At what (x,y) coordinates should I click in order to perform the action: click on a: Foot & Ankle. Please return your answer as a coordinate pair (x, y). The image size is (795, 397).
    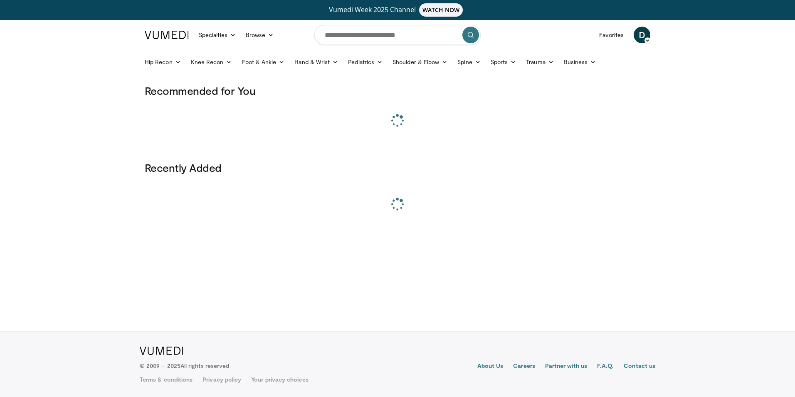
    Looking at the image, I should click on (263, 62).